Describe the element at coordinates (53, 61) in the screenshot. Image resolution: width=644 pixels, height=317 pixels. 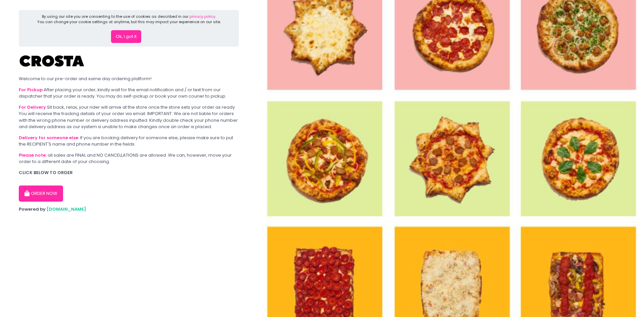
I see `img: Crosta Pizzeria` at that location.